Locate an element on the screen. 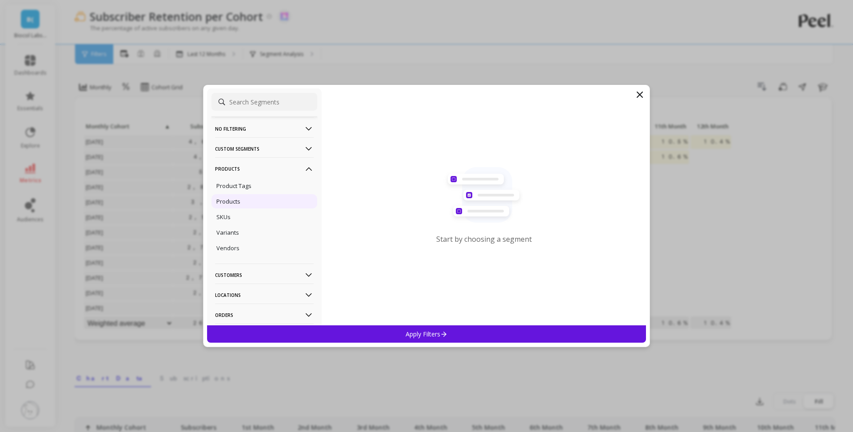  p: Orders is located at coordinates (264, 315).